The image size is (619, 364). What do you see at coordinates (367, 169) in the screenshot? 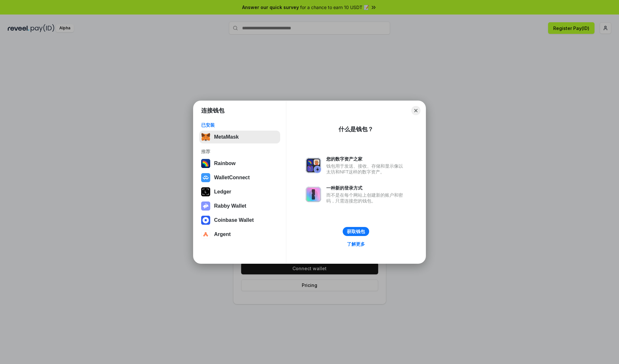
I see `div: 钱包用于发送、接收、存储和显示像以太坊和NFT这样的数字资产。` at bounding box center [367, 169].